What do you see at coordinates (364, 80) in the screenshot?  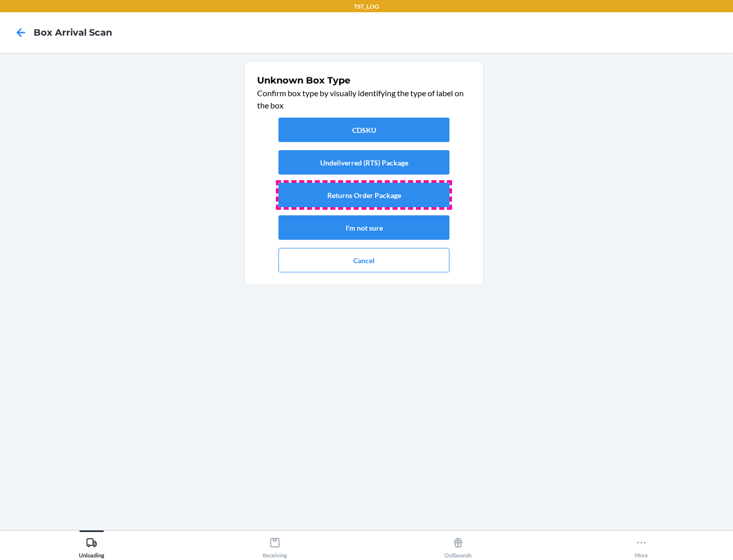 I see `h1: Unknown Box Type` at bounding box center [364, 80].